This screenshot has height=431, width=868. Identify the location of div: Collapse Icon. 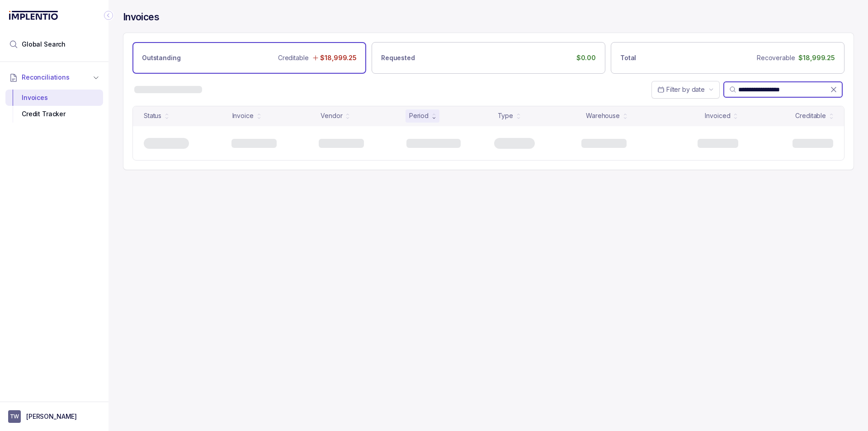
(108, 15).